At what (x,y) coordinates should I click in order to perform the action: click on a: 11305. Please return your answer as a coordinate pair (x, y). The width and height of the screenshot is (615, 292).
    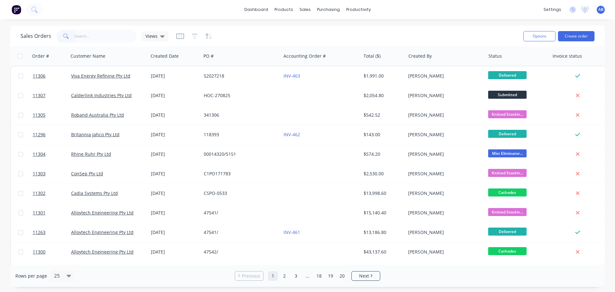
    Looking at the image, I should click on (52, 115).